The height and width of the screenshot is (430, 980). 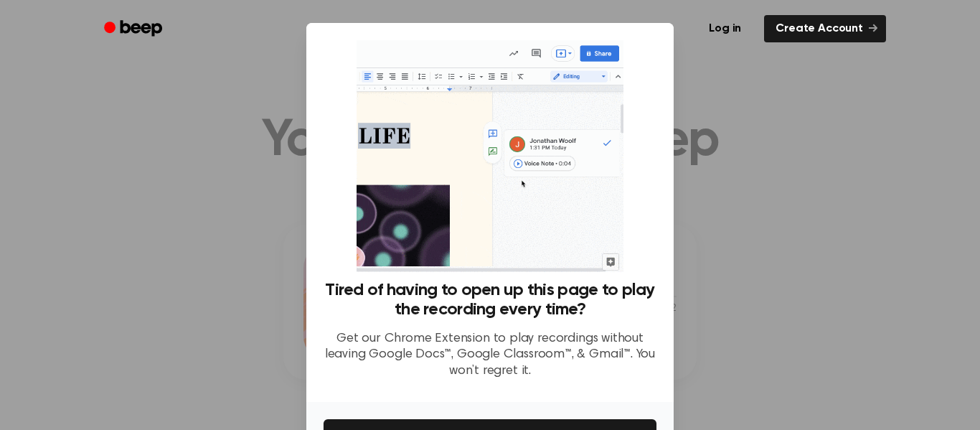 I want to click on a: Create Account, so click(x=825, y=29).